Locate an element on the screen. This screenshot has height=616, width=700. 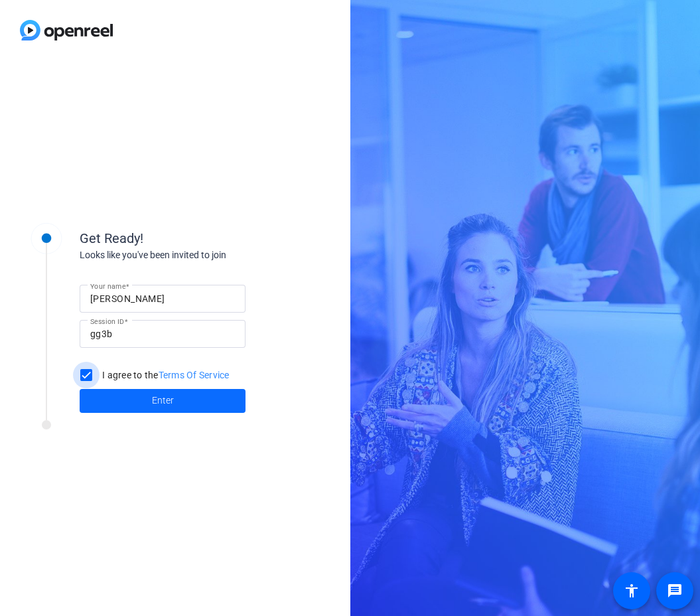
mat-icon: message is located at coordinates (675, 591).